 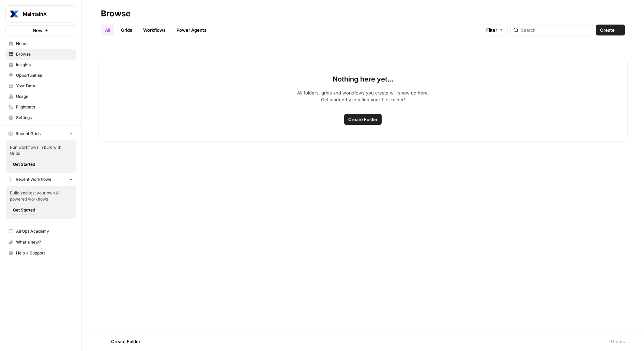 What do you see at coordinates (37, 31) in the screenshot?
I see `span: New` at bounding box center [37, 31].